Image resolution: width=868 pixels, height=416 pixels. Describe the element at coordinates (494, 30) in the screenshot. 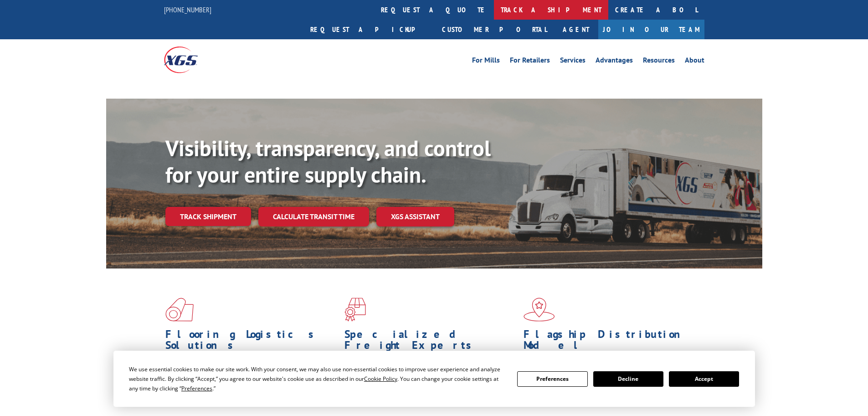

I see `a: Customer Portal` at that location.